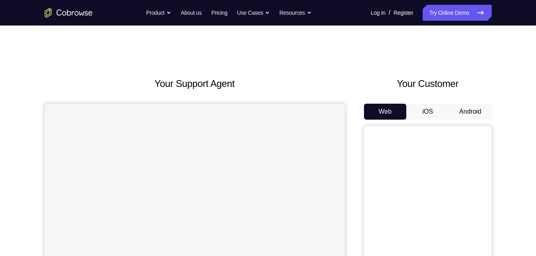  What do you see at coordinates (191, 13) in the screenshot?
I see `a: About us` at bounding box center [191, 13].